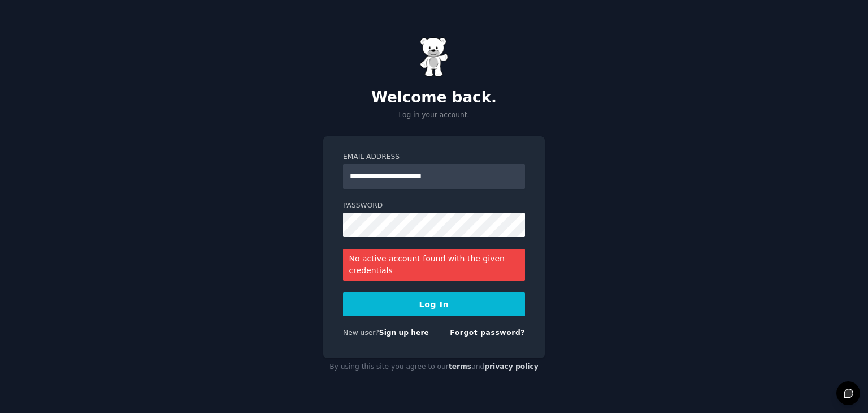 This screenshot has height=413, width=868. Describe the element at coordinates (434, 206) in the screenshot. I see `label: Password` at that location.